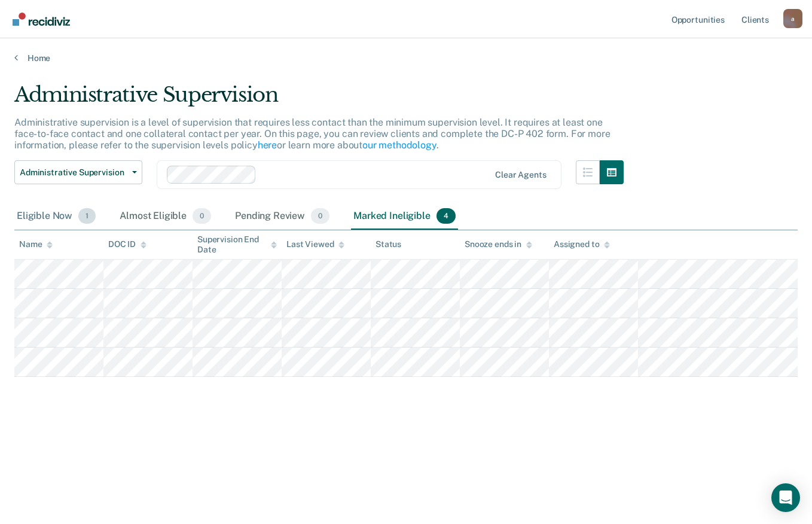 This screenshot has height=524, width=812. Describe the element at coordinates (36, 244) in the screenshot. I see `div: Name` at that location.